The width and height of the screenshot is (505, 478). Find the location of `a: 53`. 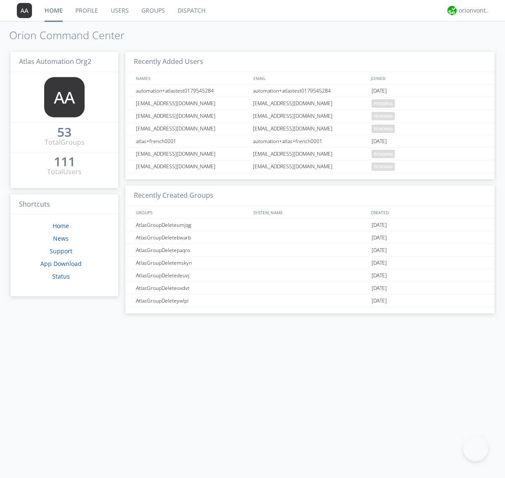

a: 53 is located at coordinates (64, 132).